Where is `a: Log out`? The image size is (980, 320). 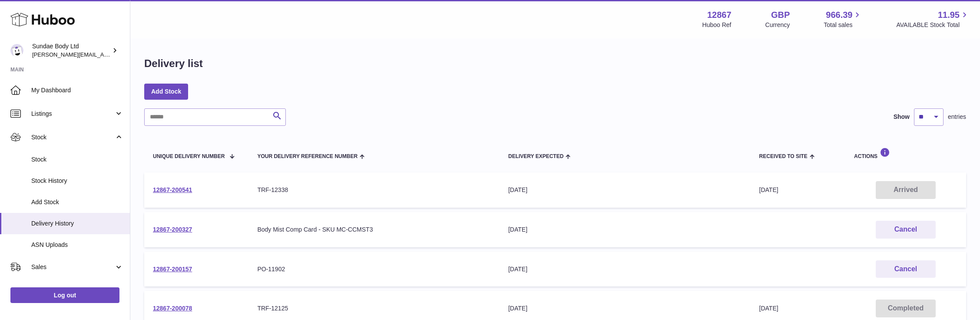 a: Log out is located at coordinates (65, 295).